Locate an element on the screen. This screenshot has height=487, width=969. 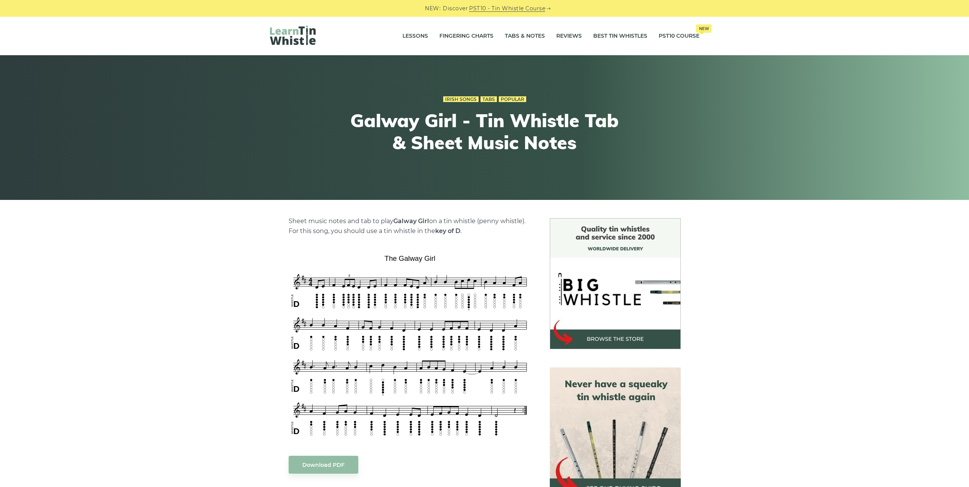
a: Lessons is located at coordinates (415, 36).